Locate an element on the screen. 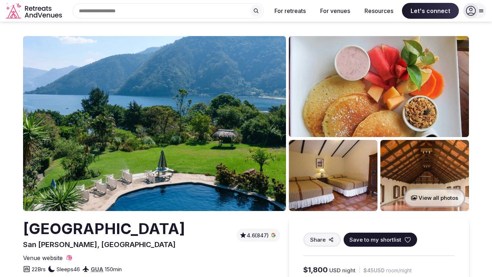  button: Resources is located at coordinates (379, 11).